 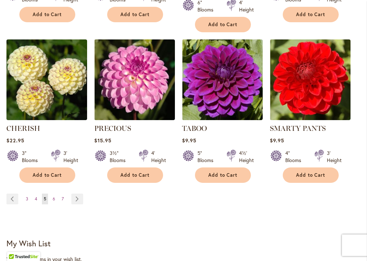 What do you see at coordinates (28, 243) in the screenshot?
I see `strong: My Wish List` at bounding box center [28, 243].